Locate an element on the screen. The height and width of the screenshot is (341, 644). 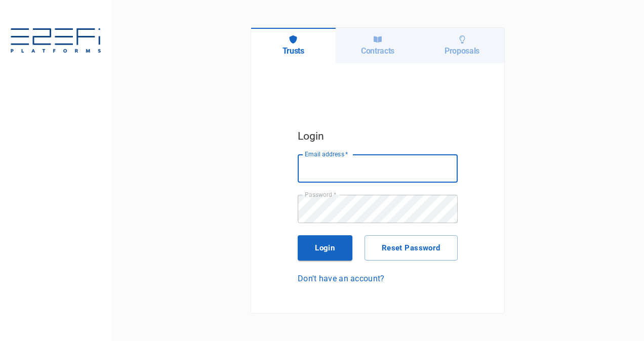
h6: Proposals is located at coordinates (461, 51).